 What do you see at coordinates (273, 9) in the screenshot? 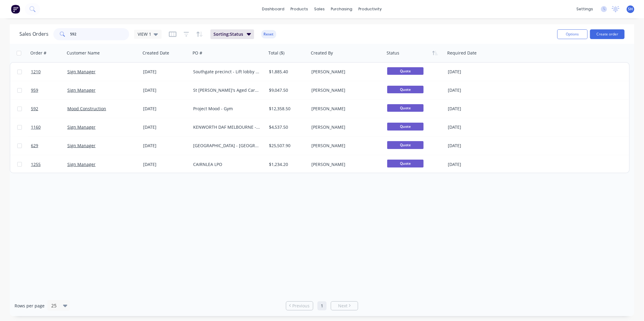
I see `a: dashboard` at bounding box center [273, 9].